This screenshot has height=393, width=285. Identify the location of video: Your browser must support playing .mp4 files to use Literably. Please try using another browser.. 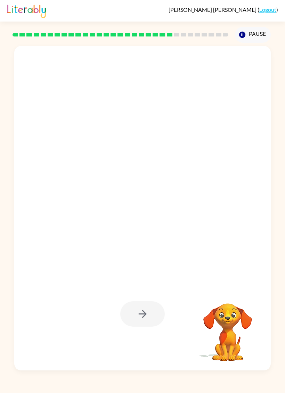
(228, 328).